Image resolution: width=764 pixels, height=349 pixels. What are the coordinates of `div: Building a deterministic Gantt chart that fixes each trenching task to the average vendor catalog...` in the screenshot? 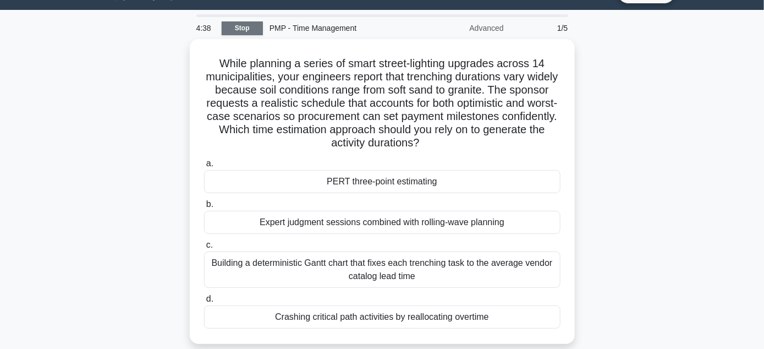 It's located at (382, 269).